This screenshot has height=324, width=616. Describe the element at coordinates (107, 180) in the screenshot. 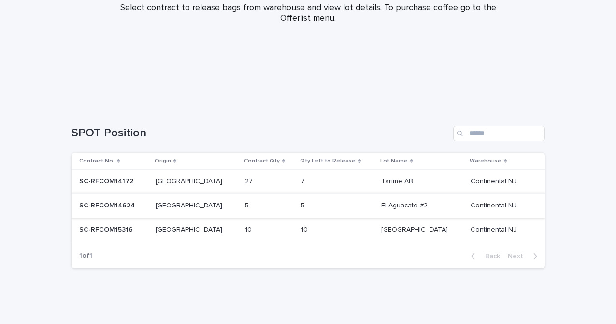

I see `p: SC-RFCOM14172` at that location.